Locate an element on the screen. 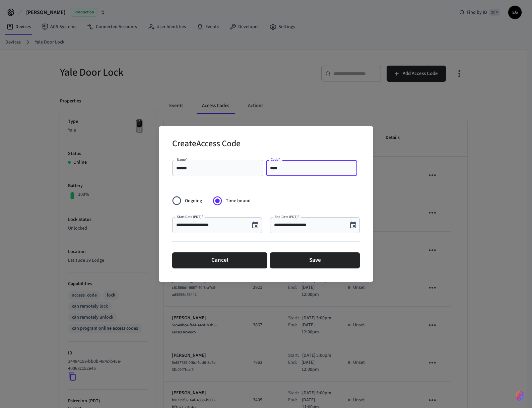  label: End Date (PDT) is located at coordinates (287, 216).